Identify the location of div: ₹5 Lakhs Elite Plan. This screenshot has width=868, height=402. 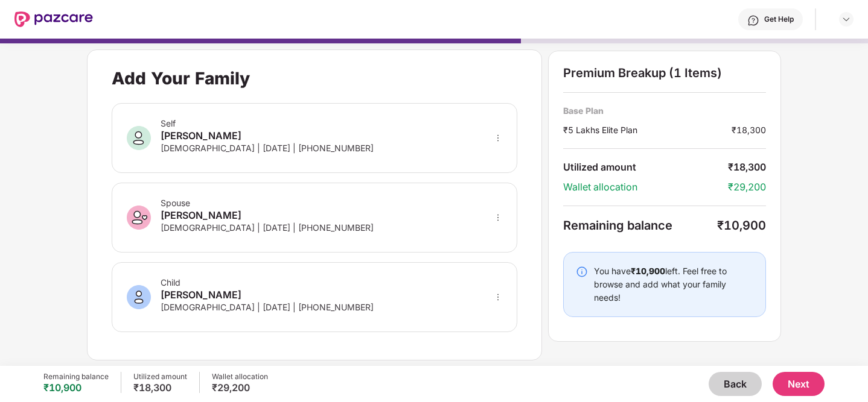
(647, 130).